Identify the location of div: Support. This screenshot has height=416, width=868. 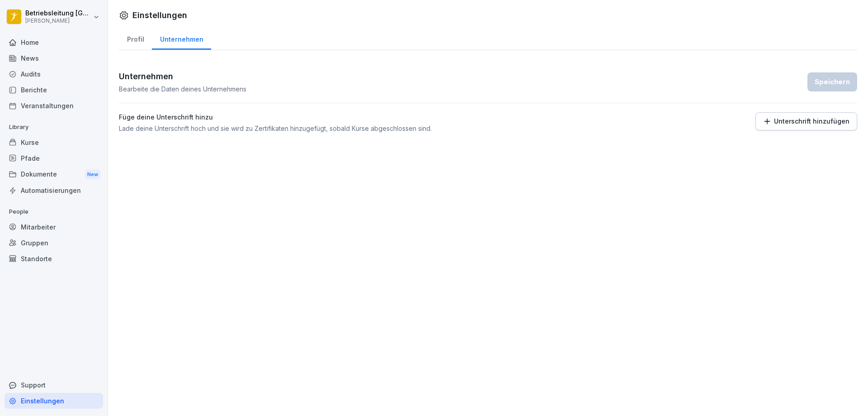
(53, 384).